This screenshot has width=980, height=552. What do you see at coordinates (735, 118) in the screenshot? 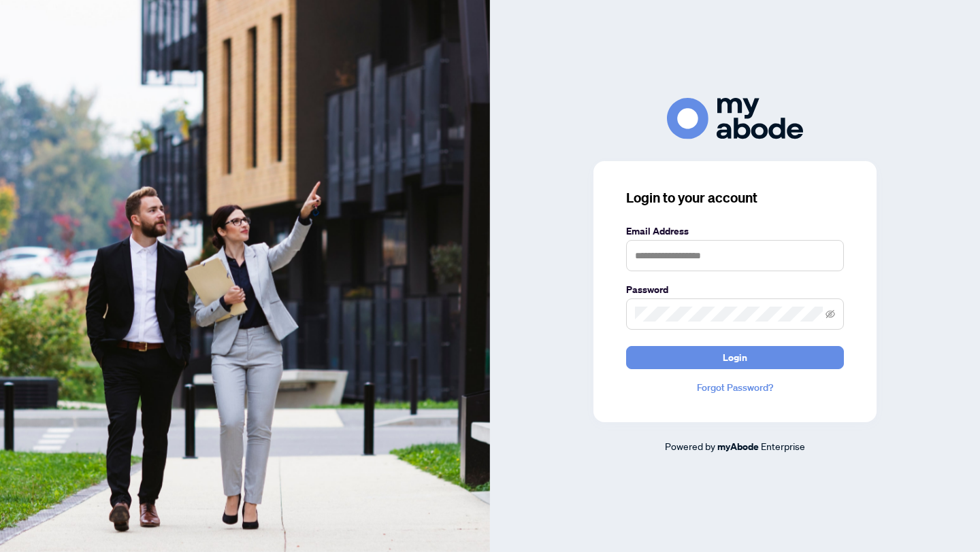
I see `img: ma-logo` at bounding box center [735, 118].